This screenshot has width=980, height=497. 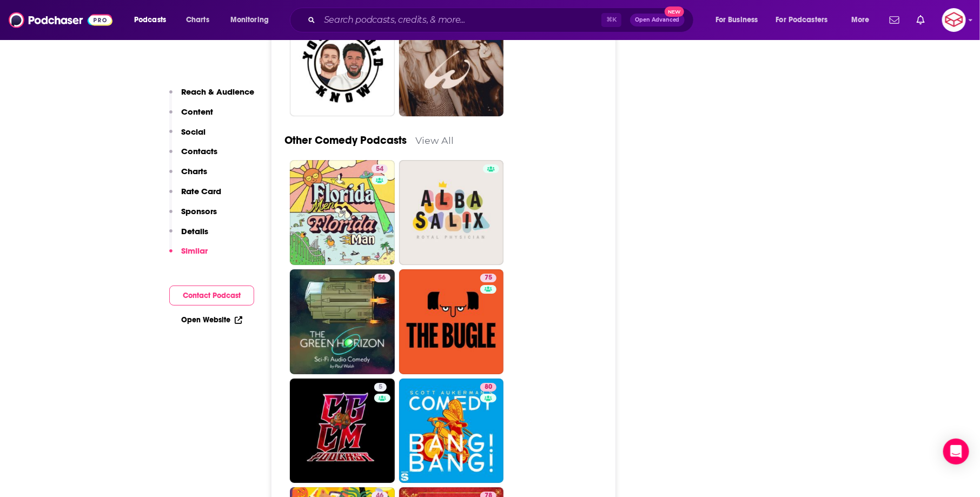 What do you see at coordinates (954, 20) in the screenshot?
I see `button: Show profile menu` at bounding box center [954, 20].